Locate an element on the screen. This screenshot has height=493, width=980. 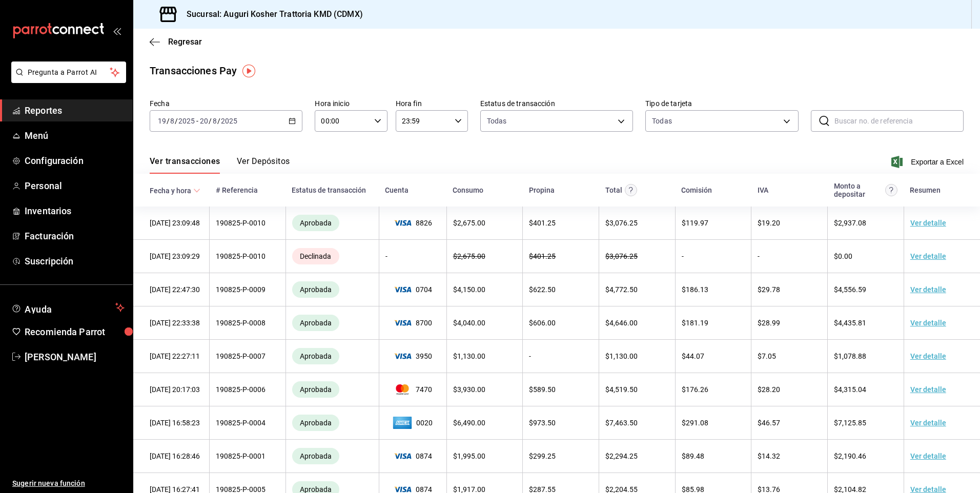
span: Inventarios is located at coordinates (74, 211).